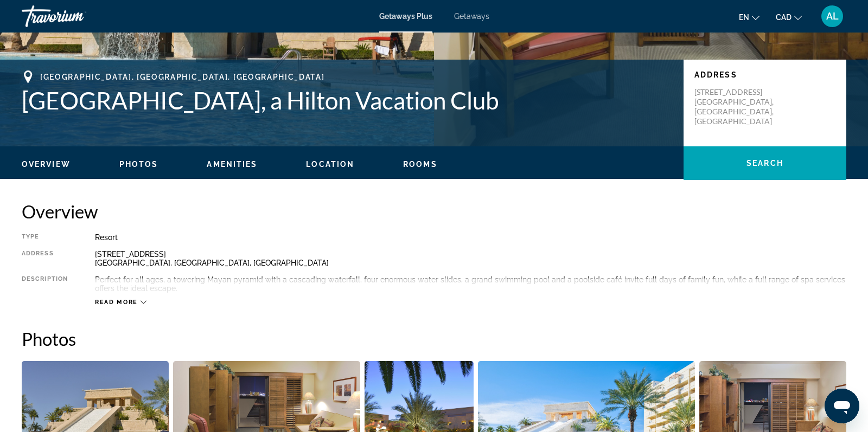 The width and height of the screenshot is (868, 432). What do you see at coordinates (116, 302) in the screenshot?
I see `span: Read more` at bounding box center [116, 302].